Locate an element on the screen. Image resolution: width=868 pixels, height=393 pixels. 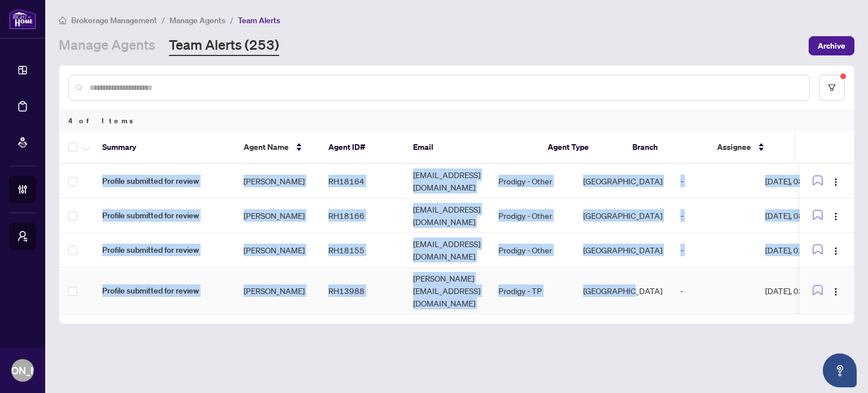
span: home is located at coordinates (63, 21).